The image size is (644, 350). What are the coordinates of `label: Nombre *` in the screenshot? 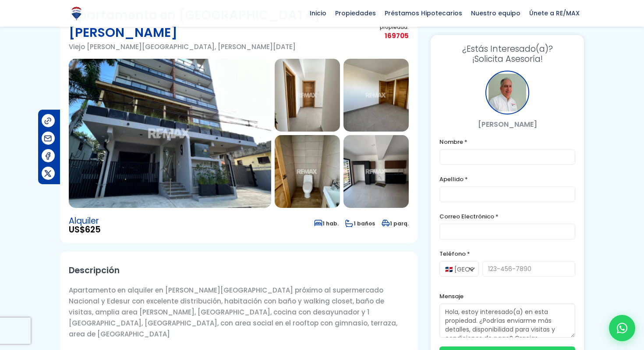 It's located at (507, 141).